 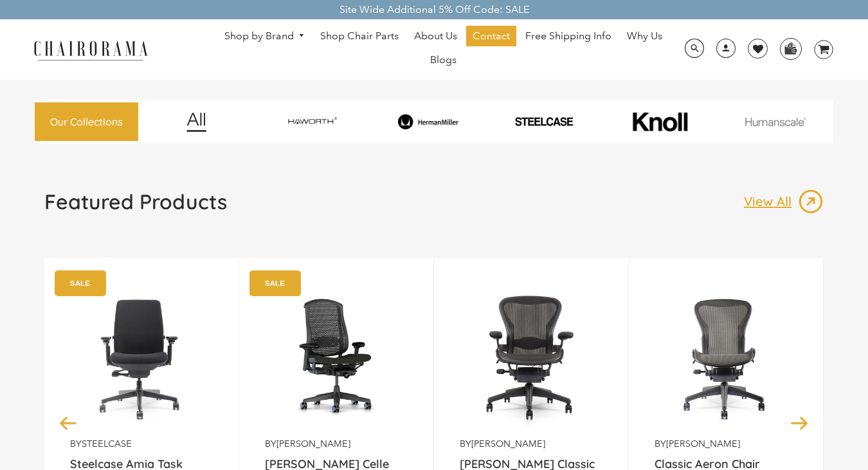 I want to click on img: WhatsApp_Image_2024-07-12_at_16.23.01.webp, so click(x=791, y=48).